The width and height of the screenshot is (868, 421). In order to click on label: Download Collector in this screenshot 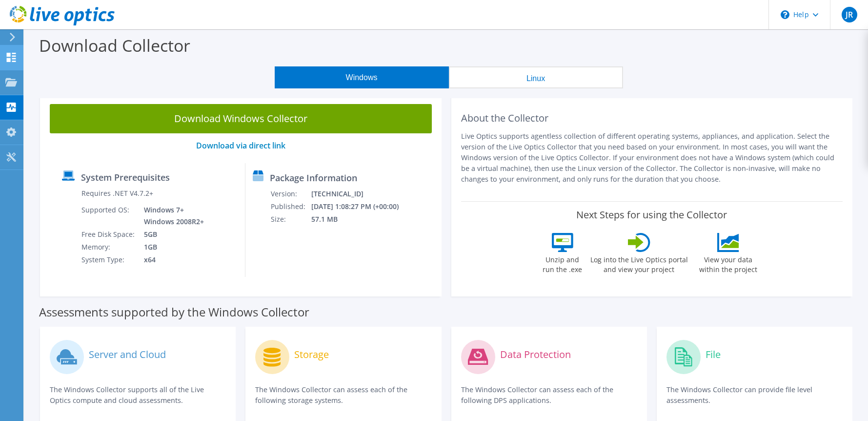, I will do `click(115, 45)`.